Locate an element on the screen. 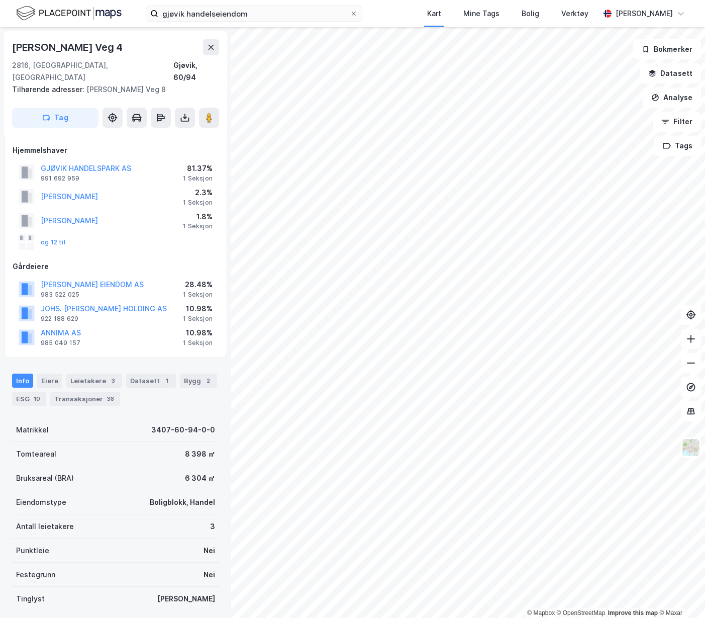 This screenshot has width=705, height=618. div: 3407-60-94-0-0 is located at coordinates (183, 430).